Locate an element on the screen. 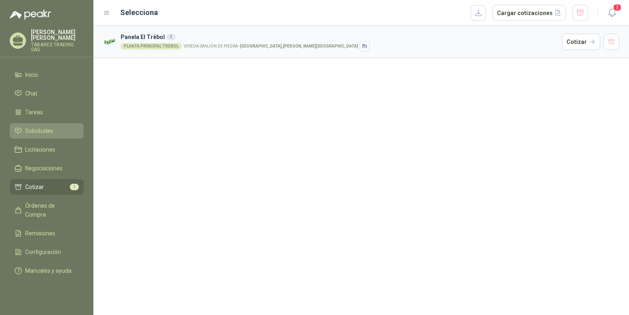  a: Configuración is located at coordinates (47, 252).